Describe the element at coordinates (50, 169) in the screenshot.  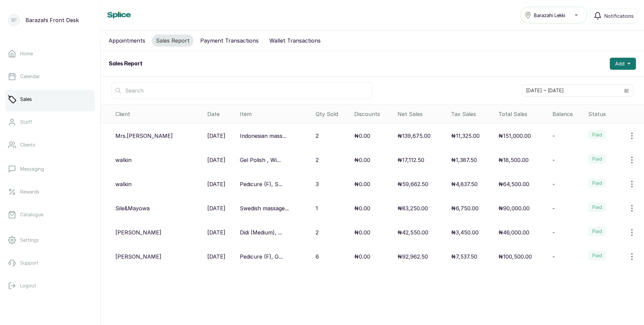
I see `a: Messaging` at that location.